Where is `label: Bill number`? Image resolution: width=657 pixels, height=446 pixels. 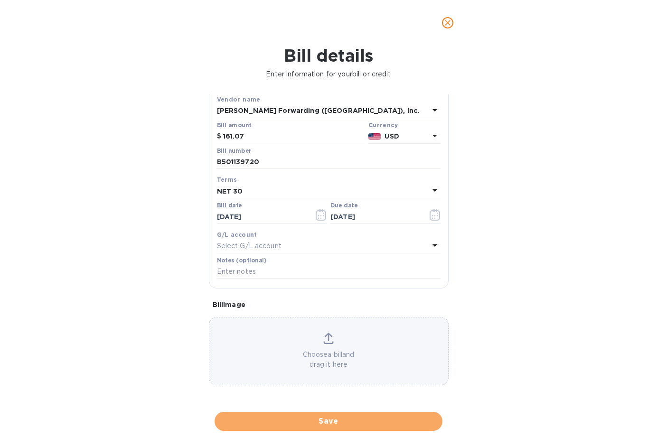
label: Bill number is located at coordinates (234, 151).